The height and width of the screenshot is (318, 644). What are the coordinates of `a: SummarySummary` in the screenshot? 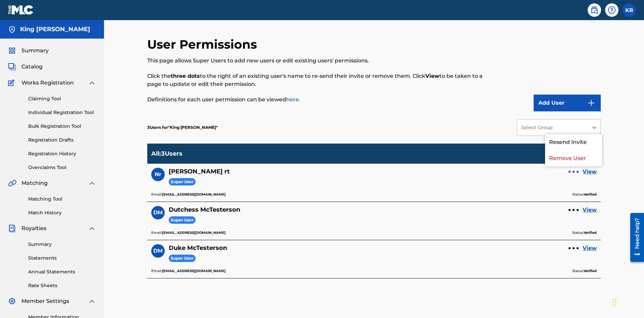 It's located at (28, 51).